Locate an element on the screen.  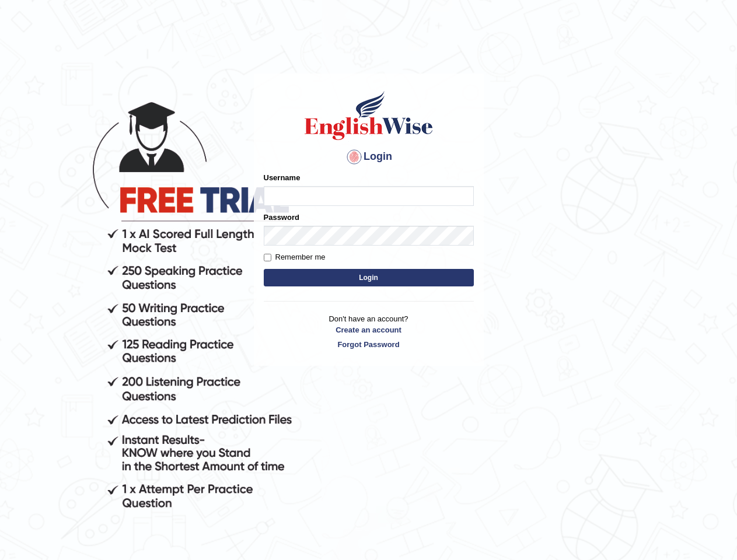
label: Username is located at coordinates (282, 177).